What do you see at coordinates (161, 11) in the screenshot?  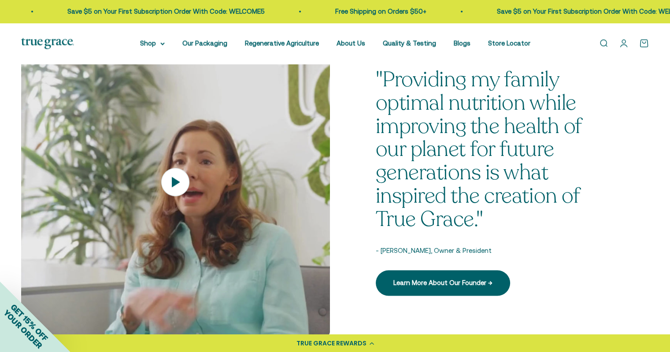 I see `p: Save $5 on Your First Subscription Order With Code: WELCOME5` at bounding box center [161, 11].